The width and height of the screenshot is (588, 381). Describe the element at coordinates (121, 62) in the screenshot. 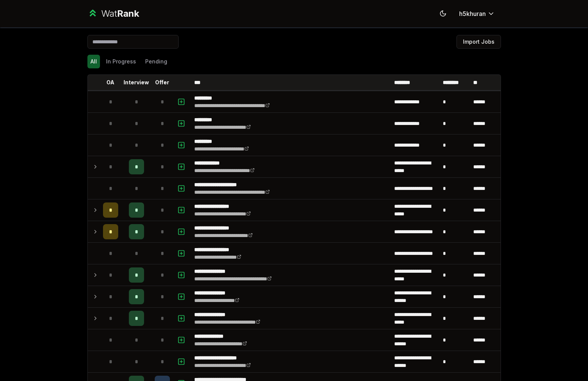

I see `button: In Progress` at that location.